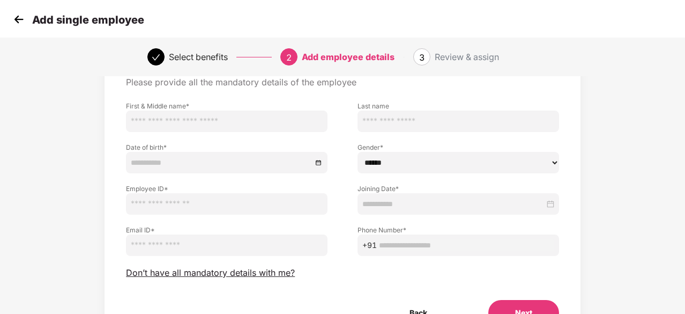  Describe the element at coordinates (422, 57) in the screenshot. I see `span: 3` at that location.